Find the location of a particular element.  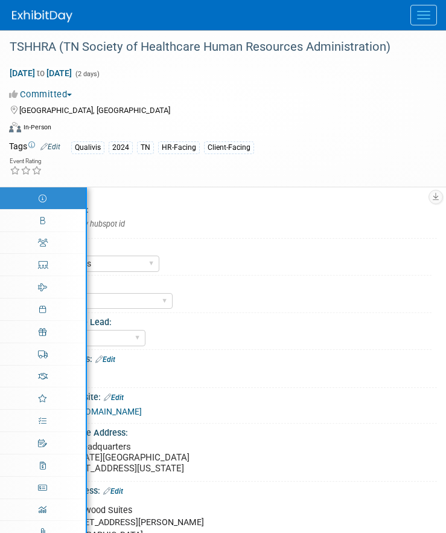

td: Tags is located at coordinates (34, 147).